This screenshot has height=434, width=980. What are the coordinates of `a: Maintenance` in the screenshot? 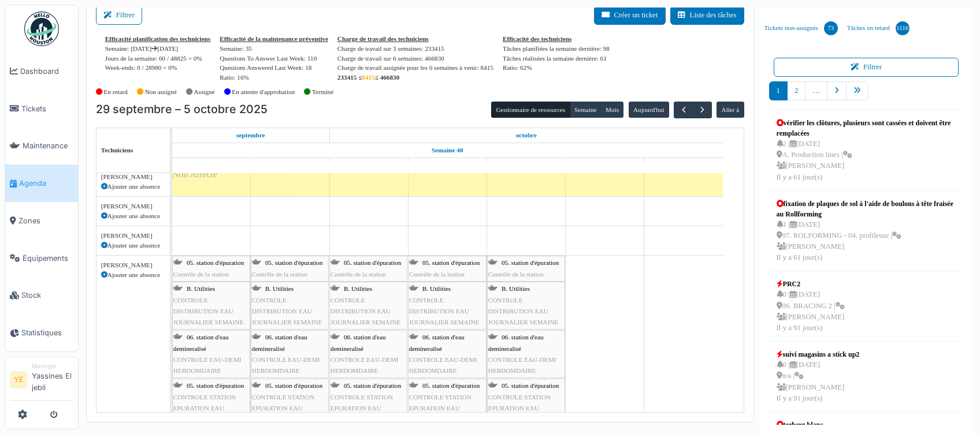 It's located at (41, 146).